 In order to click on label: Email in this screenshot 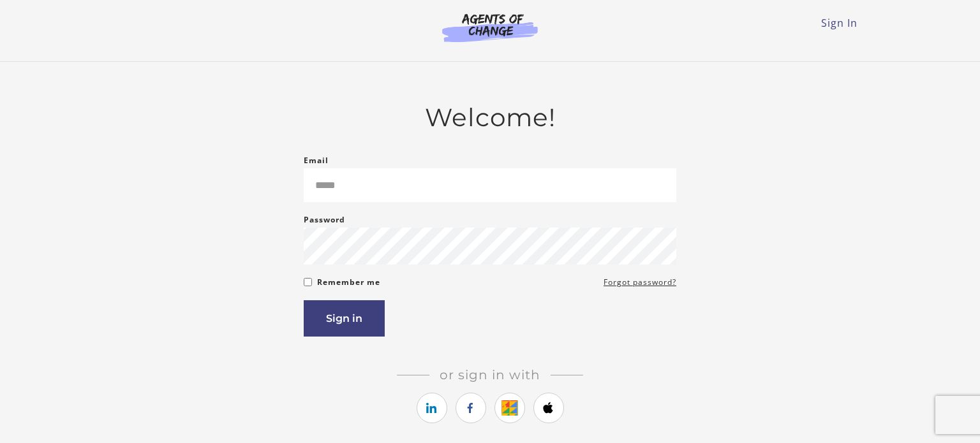, I will do `click(316, 161)`.